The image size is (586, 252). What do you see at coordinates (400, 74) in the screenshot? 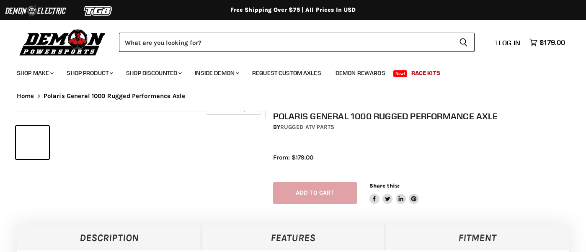
I see `span: New!` at bounding box center [400, 74].